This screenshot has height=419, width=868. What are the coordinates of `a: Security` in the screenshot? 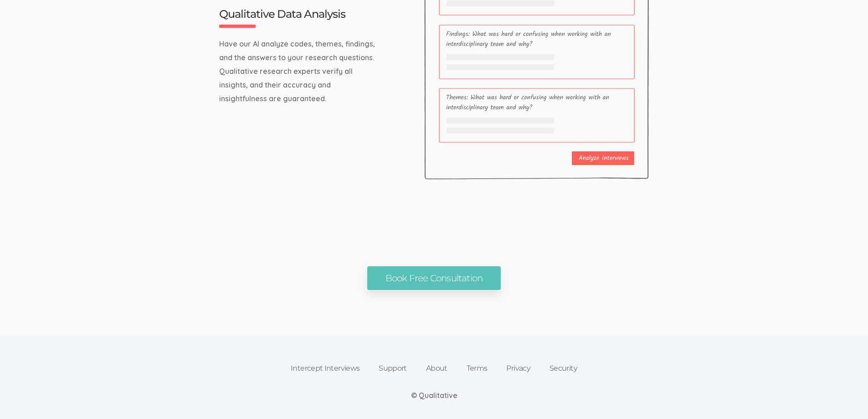 It's located at (564, 368).